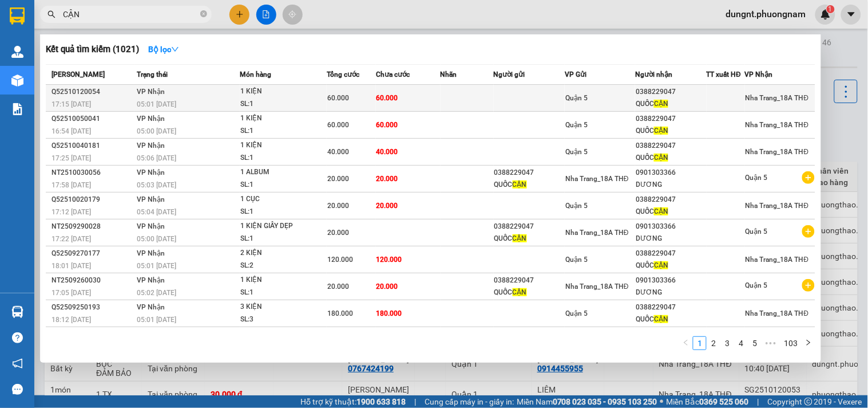  I want to click on button: right, so click(809, 343).